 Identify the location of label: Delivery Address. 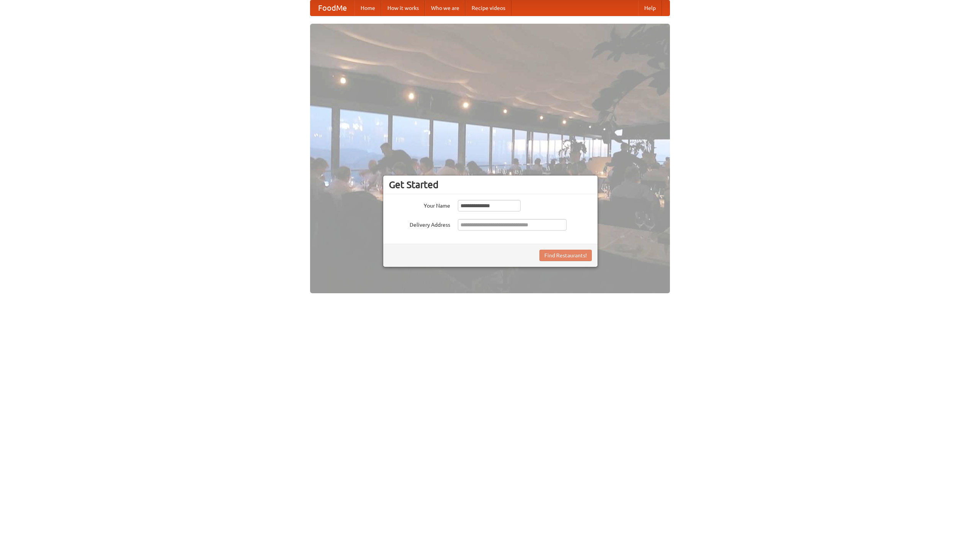
(420, 224).